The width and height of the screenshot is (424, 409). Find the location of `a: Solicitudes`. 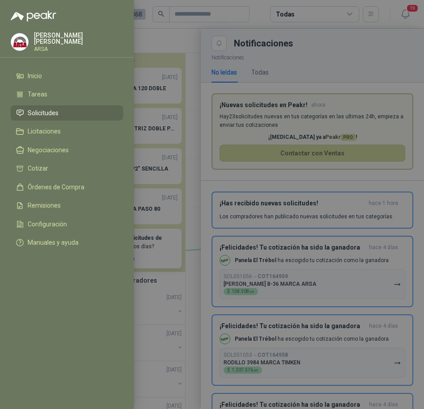

a: Solicitudes is located at coordinates (67, 113).